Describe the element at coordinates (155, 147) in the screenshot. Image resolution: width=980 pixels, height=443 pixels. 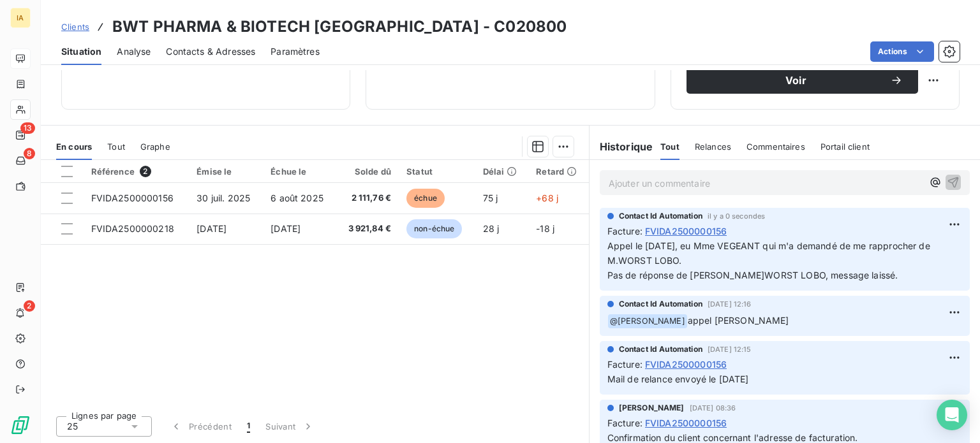
I see `span: Graphe` at that location.